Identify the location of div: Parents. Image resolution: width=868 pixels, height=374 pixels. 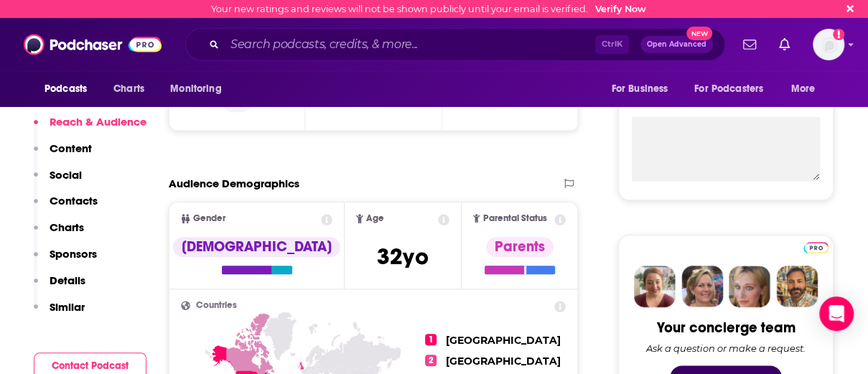
(520, 247).